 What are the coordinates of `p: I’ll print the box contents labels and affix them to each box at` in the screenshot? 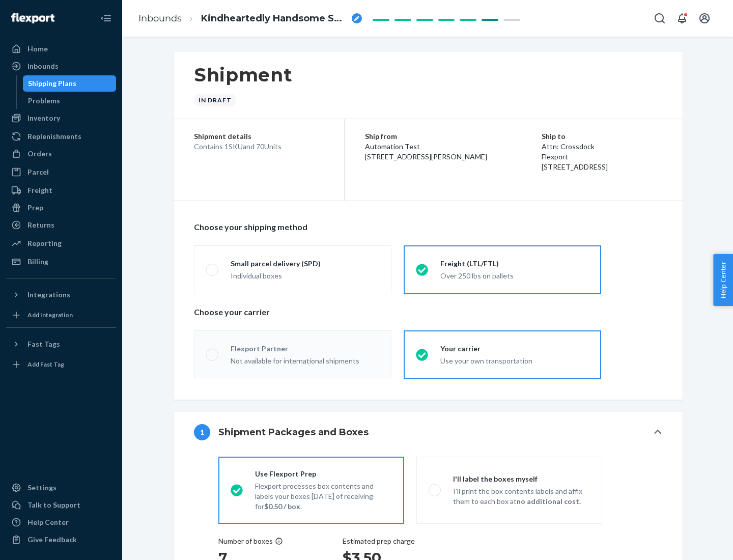 It's located at (521, 496).